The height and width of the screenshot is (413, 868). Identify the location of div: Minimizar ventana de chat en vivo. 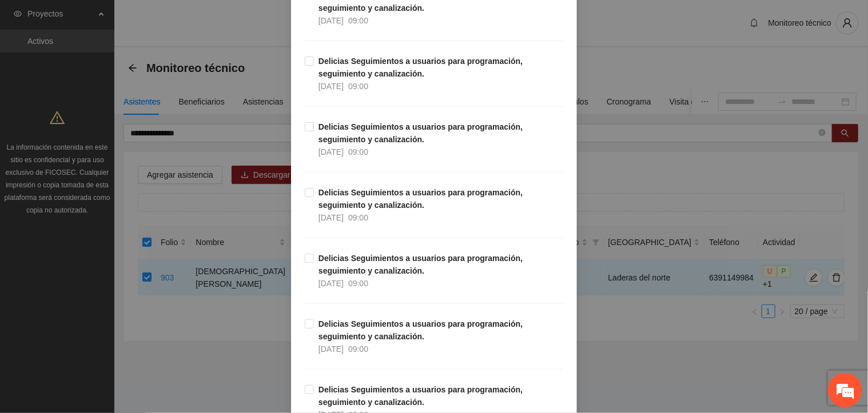
(201, 20).